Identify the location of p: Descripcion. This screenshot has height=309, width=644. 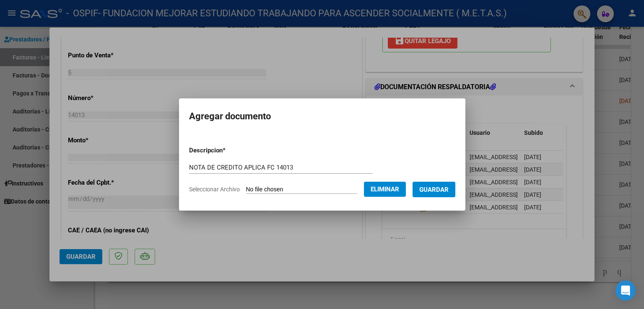
(229, 151).